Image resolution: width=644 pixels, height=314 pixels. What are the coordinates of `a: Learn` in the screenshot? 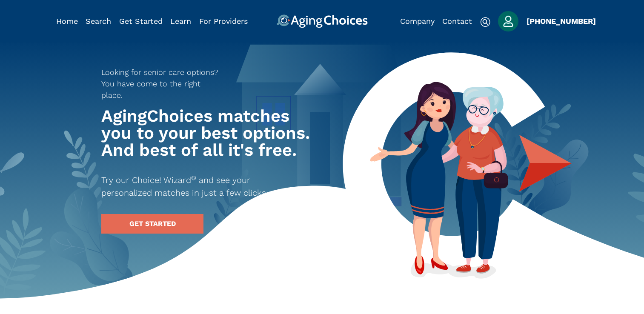 It's located at (181, 21).